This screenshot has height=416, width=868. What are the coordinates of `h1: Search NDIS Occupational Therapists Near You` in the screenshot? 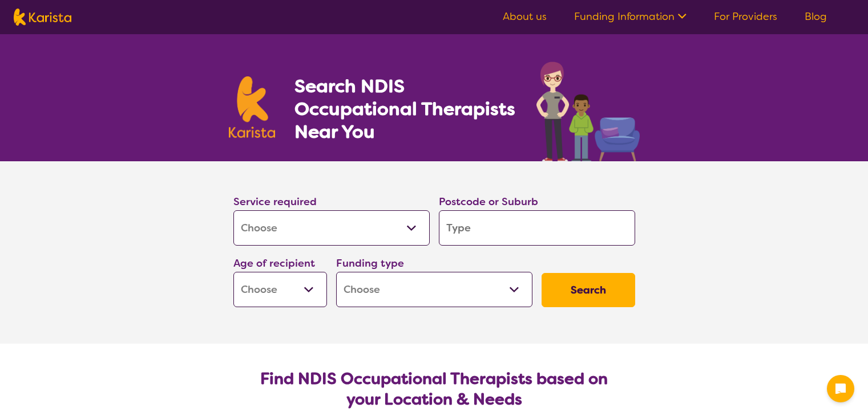 It's located at (406, 109).